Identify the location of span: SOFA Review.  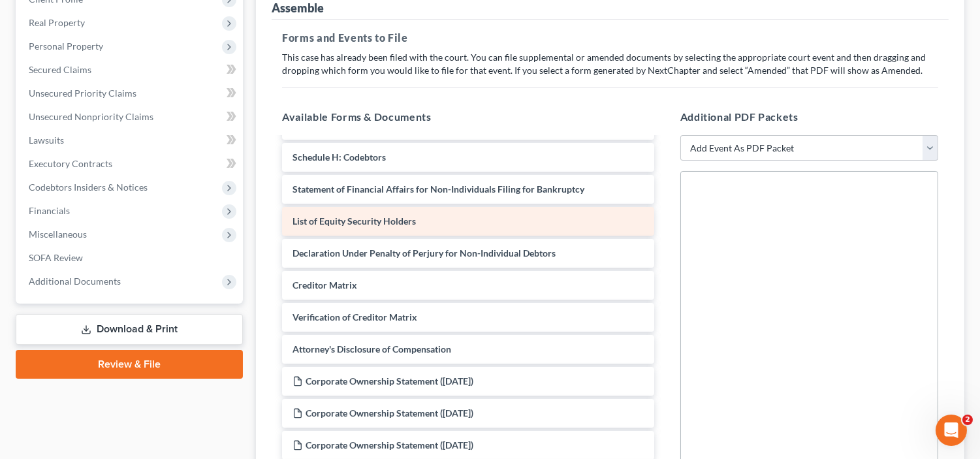
(56, 257).